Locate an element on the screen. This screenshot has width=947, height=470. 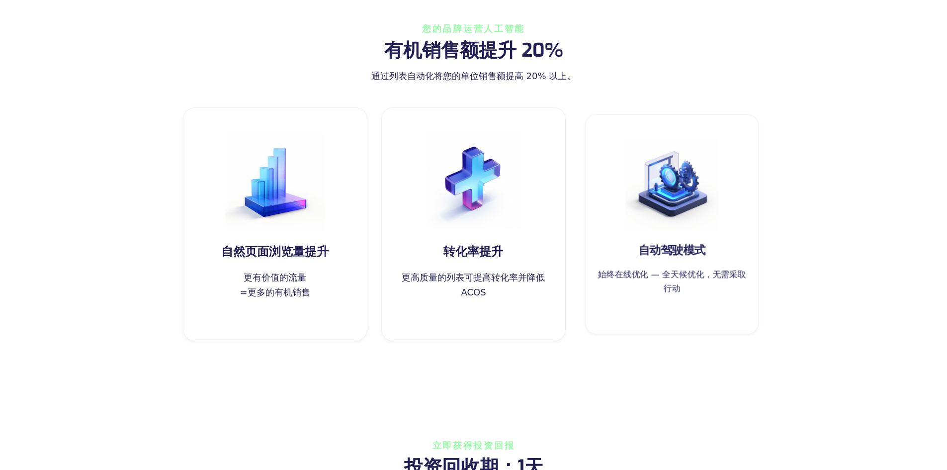
a: 自动驾驶模式始终在线优化 — 全天候优化，无需采取行动 is located at coordinates (672, 224).